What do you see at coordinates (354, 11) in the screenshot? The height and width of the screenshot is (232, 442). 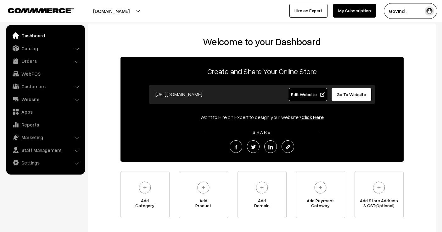 I see `a: My Subscription` at bounding box center [354, 11].